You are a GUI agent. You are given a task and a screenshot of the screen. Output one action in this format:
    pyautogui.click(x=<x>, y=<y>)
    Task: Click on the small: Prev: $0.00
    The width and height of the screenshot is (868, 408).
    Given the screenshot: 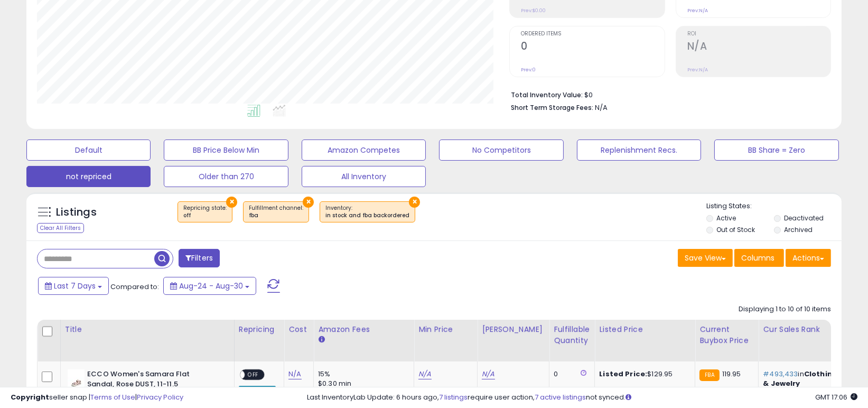 What is the action you would take?
    pyautogui.click(x=533, y=10)
    